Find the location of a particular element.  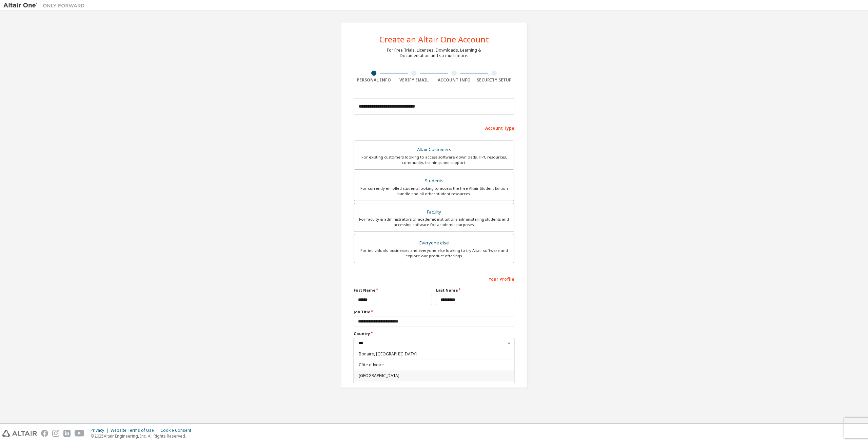

span: Côte d'Ivoire is located at coordinates (434, 365).